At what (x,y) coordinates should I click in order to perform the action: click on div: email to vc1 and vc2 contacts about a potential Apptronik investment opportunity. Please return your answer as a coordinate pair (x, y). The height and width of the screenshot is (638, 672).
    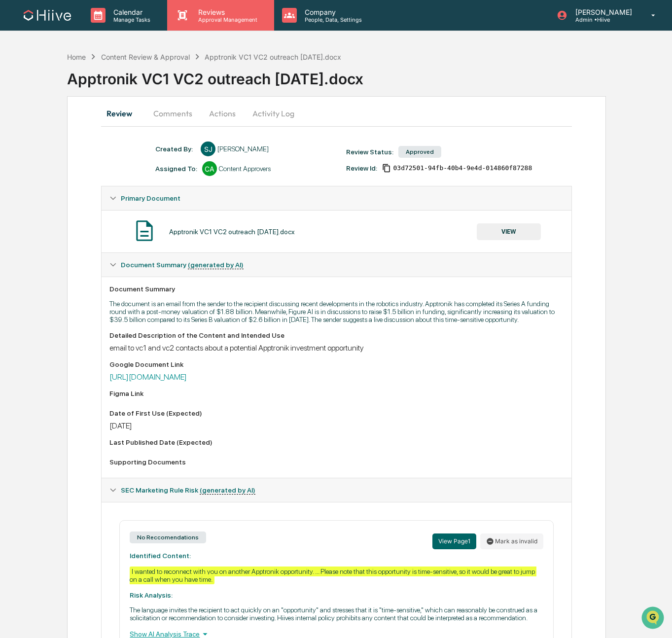
    Looking at the image, I should click on (336, 348).